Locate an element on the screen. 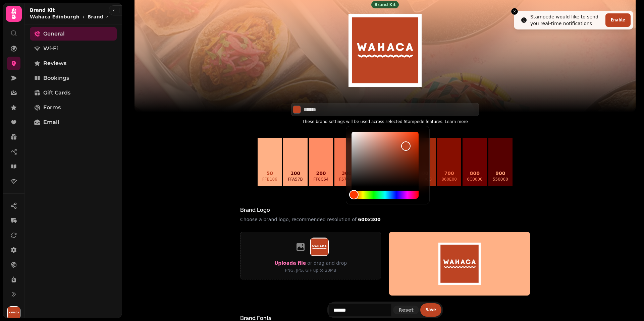 The image size is (644, 321). p: Wahaca Edinburgh is located at coordinates (54, 16).